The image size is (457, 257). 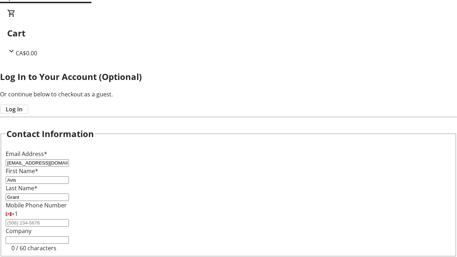 What do you see at coordinates (21, 188) in the screenshot?
I see `label: Last Name*` at bounding box center [21, 188].